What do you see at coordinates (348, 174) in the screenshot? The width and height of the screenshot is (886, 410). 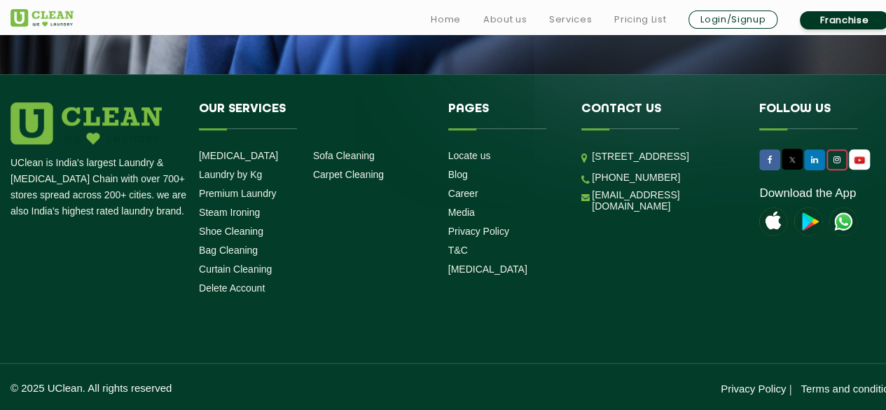 I see `a: Carpet Cleaning` at bounding box center [348, 174].